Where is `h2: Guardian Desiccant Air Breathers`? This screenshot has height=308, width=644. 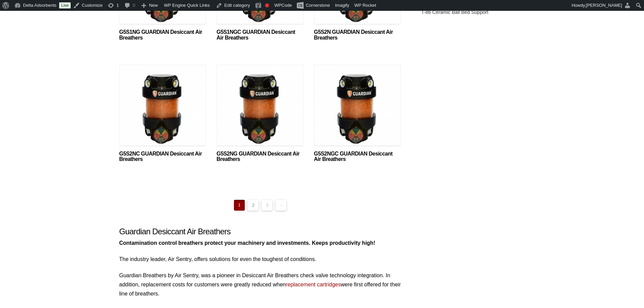
h2: Guardian Desiccant Air Breathers is located at coordinates (260, 232).